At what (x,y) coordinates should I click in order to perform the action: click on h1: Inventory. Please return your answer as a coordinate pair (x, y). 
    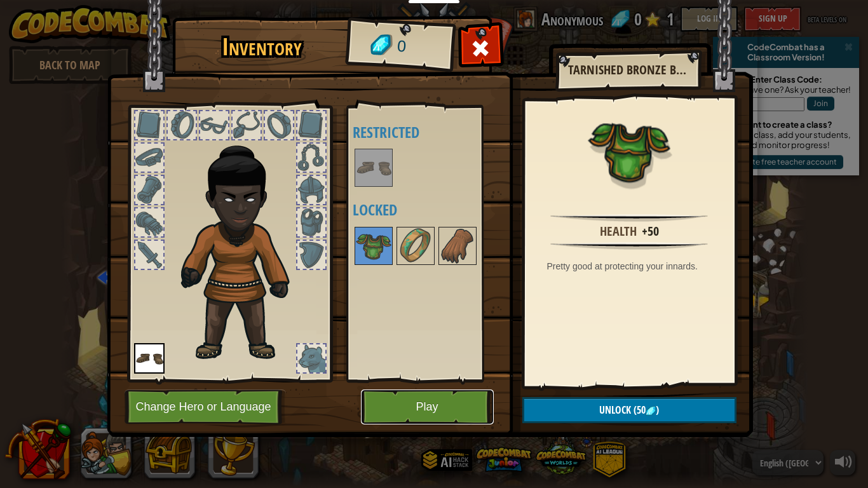
    Looking at the image, I should click on (262, 47).